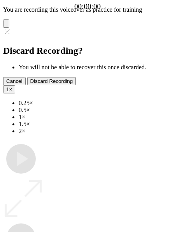  Describe the element at coordinates (88, 51) in the screenshot. I see `h2: Discard Recording?` at that location.